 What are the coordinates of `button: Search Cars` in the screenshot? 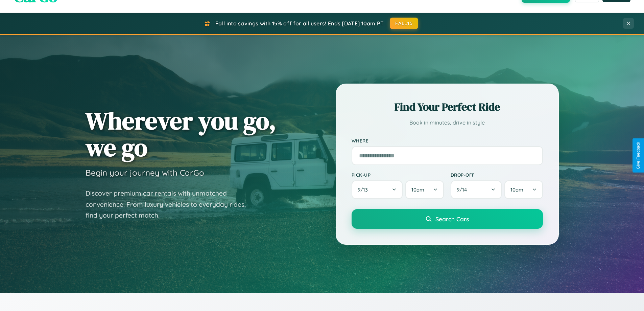 It's located at (447, 219).